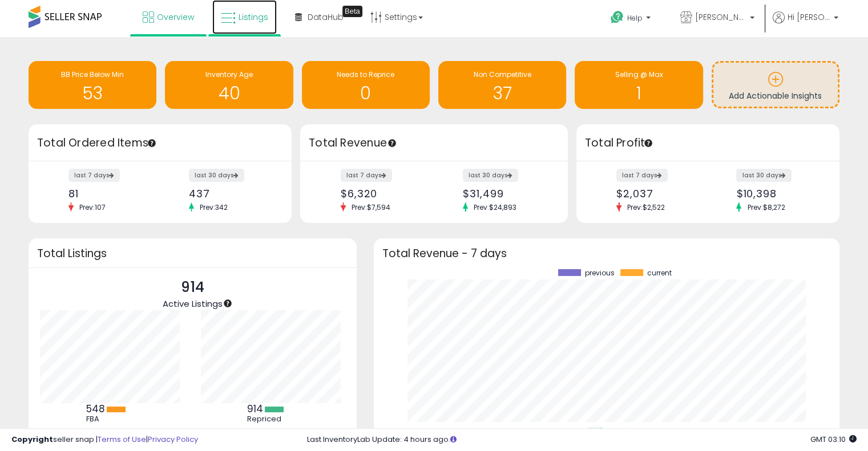 The width and height of the screenshot is (868, 451). What do you see at coordinates (631, 20) in the screenshot?
I see `a: Help` at bounding box center [631, 20].